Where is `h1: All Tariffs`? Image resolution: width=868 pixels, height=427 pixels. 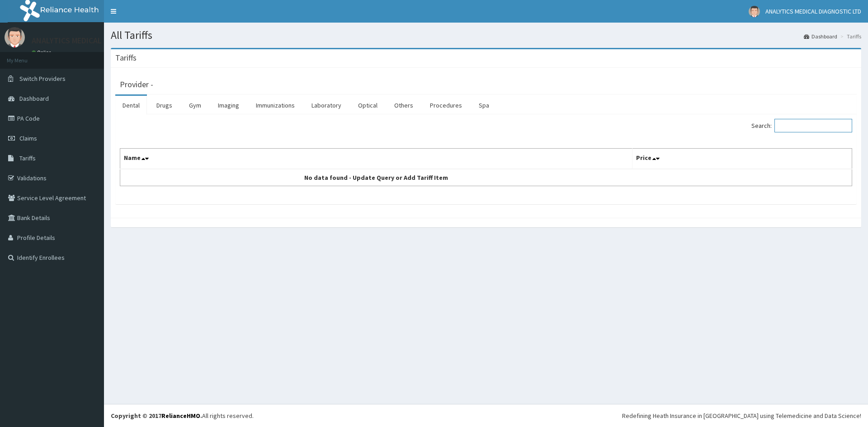 h1: All Tariffs is located at coordinates (486, 35).